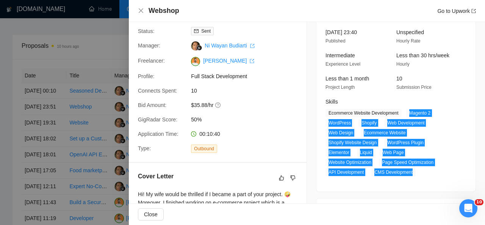 The width and height of the screenshot is (485, 225). What do you see at coordinates (393, 152) in the screenshot?
I see `span: Web Page` at bounding box center [393, 152].